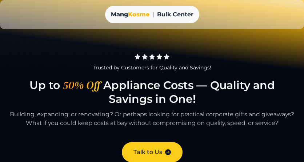  Describe the element at coordinates (139, 14) in the screenshot. I see `span: Kosme` at that location.